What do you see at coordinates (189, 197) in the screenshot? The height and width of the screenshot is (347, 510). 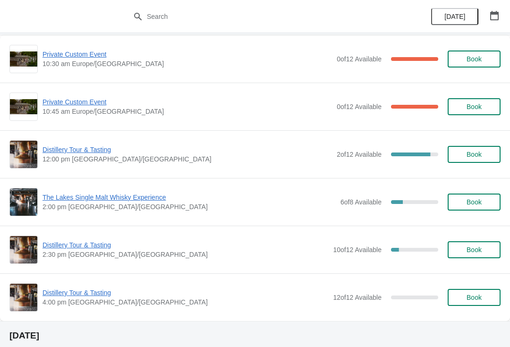 I see `span: The Lakes Single Malt Whisky Experience` at bounding box center [189, 197].